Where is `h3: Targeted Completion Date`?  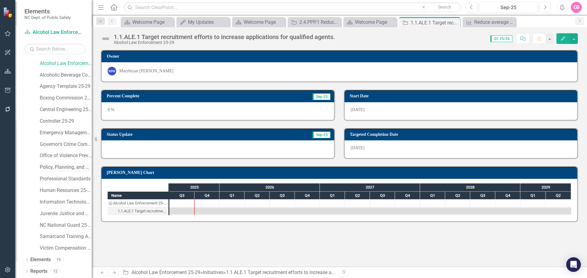 h3: Targeted Completion Date is located at coordinates (462, 134).